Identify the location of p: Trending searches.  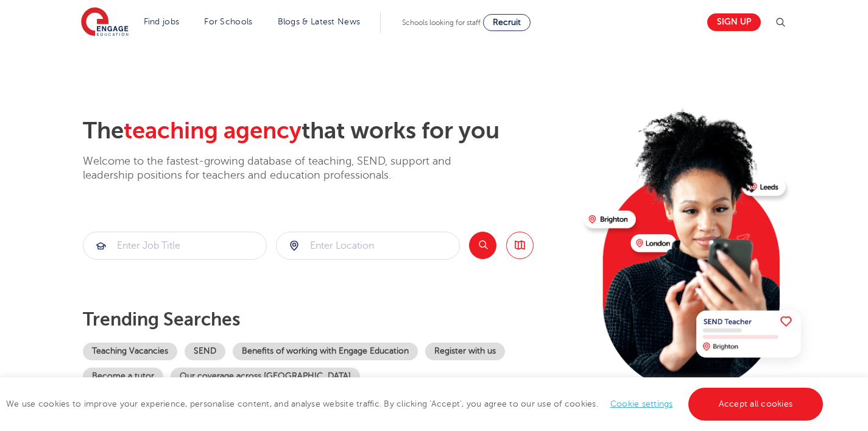
(328, 319).